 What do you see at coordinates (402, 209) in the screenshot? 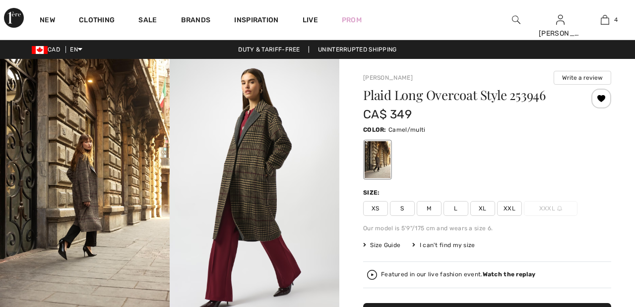
I see `span: S` at bounding box center [402, 209].